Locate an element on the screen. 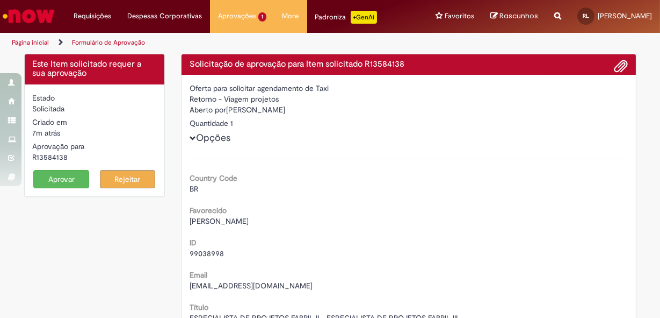 The image size is (660, 318). time: 01/10/2025 08:32:12 is located at coordinates (47, 133).